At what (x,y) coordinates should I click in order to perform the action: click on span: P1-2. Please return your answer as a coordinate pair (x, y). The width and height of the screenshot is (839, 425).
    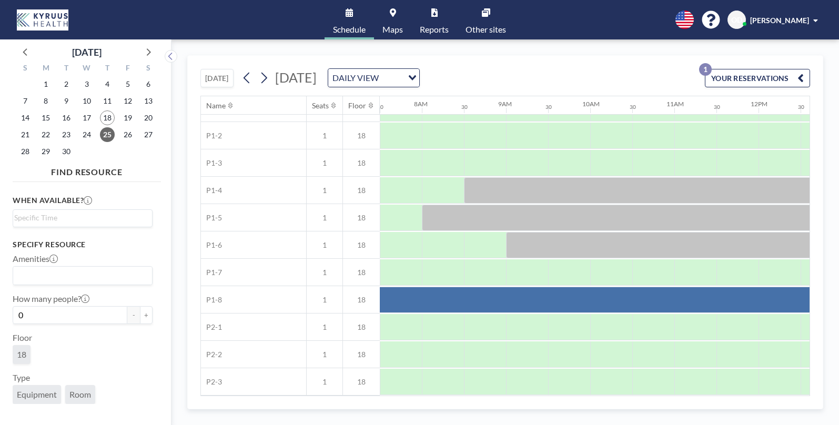
    Looking at the image, I should click on (211, 136).